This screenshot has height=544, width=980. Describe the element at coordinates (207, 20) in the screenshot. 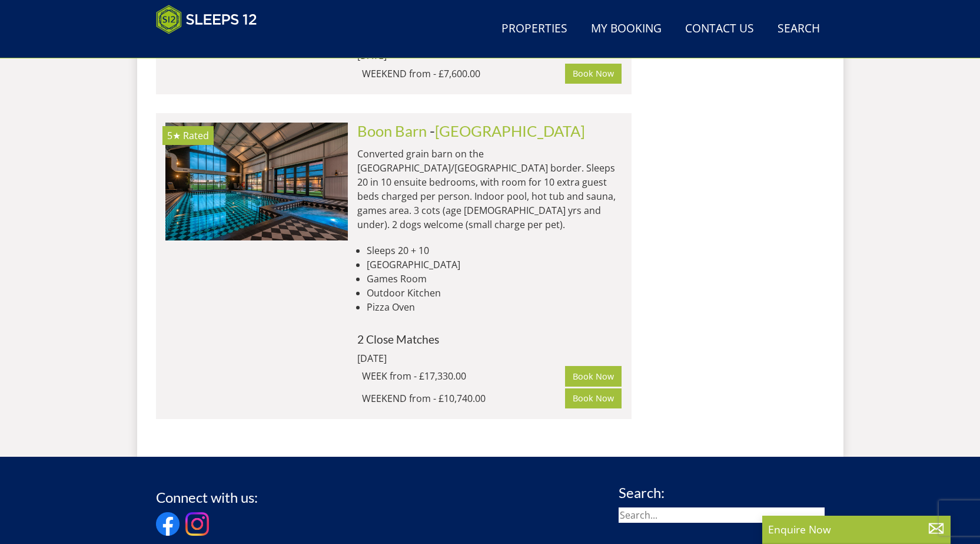

I see `img: Sleeps 12` at that location.